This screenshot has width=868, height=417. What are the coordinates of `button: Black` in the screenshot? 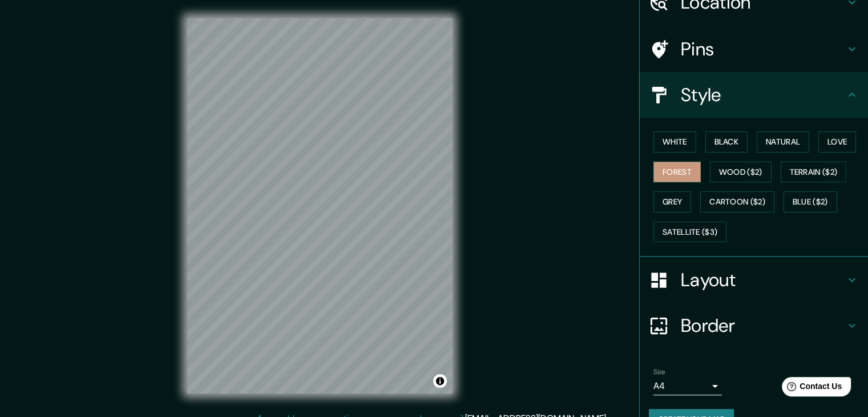 It's located at (727, 142).